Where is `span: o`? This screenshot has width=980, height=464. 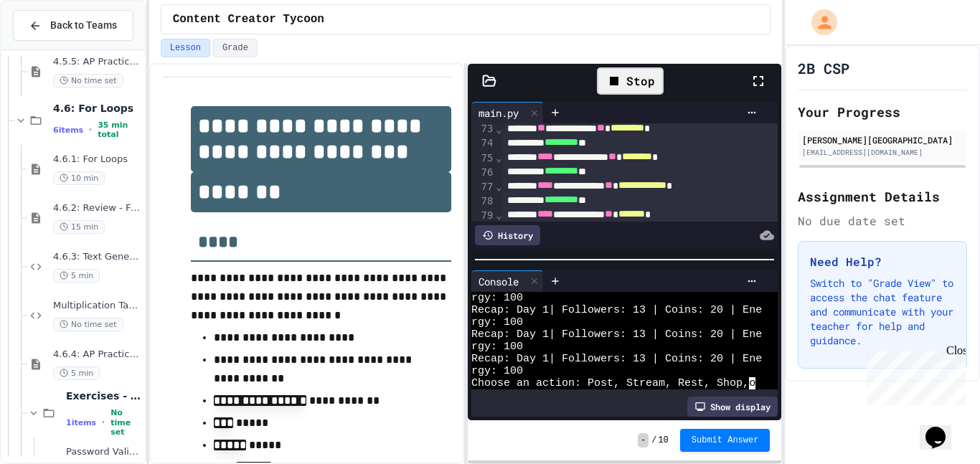 span: o is located at coordinates (752, 383).